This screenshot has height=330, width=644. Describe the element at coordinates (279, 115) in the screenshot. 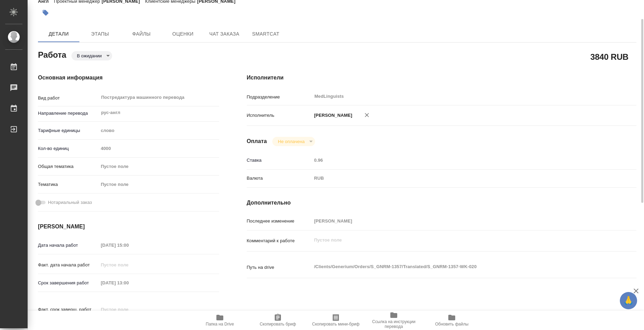

I see `p: Исполнитель` at that location.